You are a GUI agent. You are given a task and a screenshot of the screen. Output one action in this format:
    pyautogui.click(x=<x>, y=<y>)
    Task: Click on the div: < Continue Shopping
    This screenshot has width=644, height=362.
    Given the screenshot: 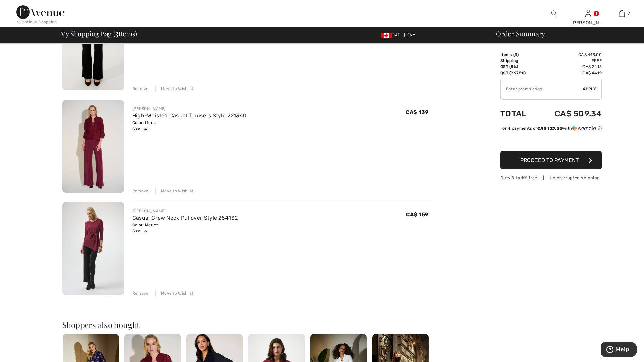 What is the action you would take?
    pyautogui.click(x=37, y=22)
    